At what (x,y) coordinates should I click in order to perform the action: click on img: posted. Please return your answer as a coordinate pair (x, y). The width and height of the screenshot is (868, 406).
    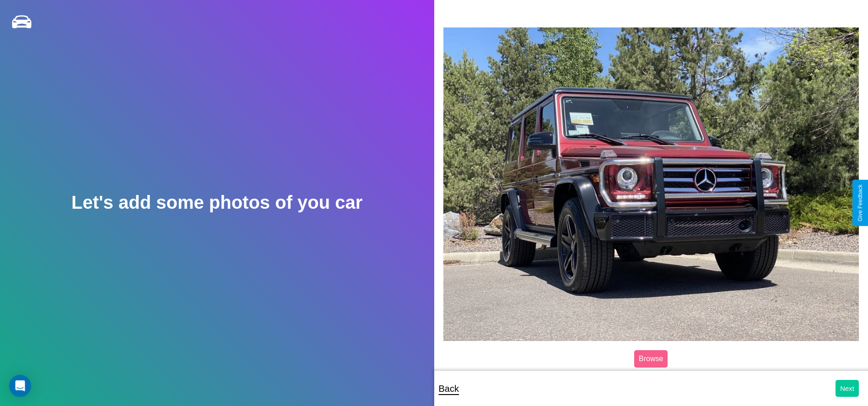
    Looking at the image, I should click on (651, 184).